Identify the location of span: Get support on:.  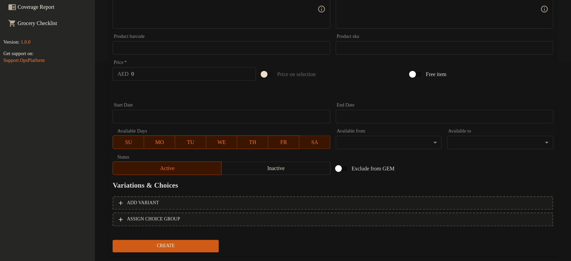
(18, 53).